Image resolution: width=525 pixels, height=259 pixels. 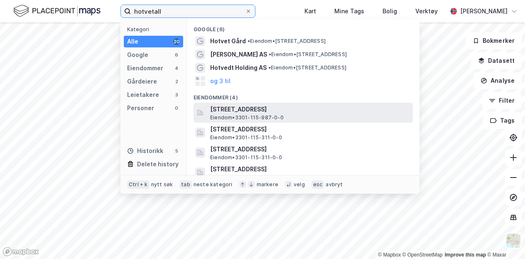 I want to click on div: Delete history, so click(x=158, y=164).